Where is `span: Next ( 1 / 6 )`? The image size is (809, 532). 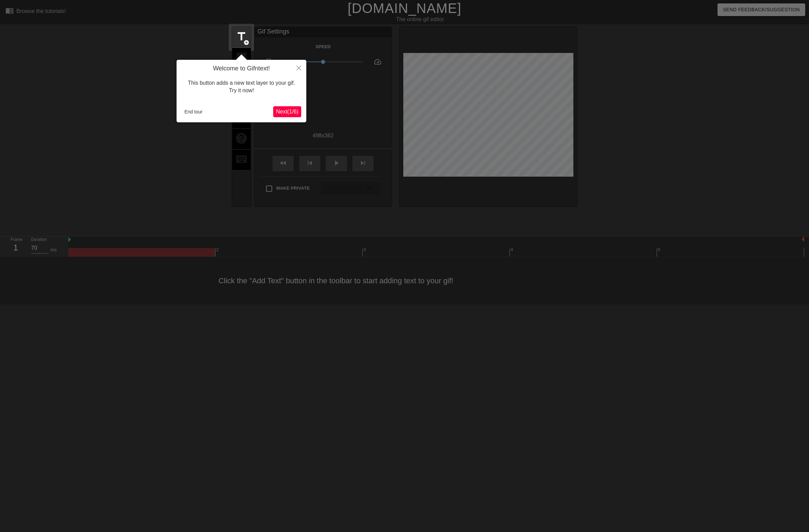 span: Next ( 1 / 6 ) is located at coordinates (287, 111).